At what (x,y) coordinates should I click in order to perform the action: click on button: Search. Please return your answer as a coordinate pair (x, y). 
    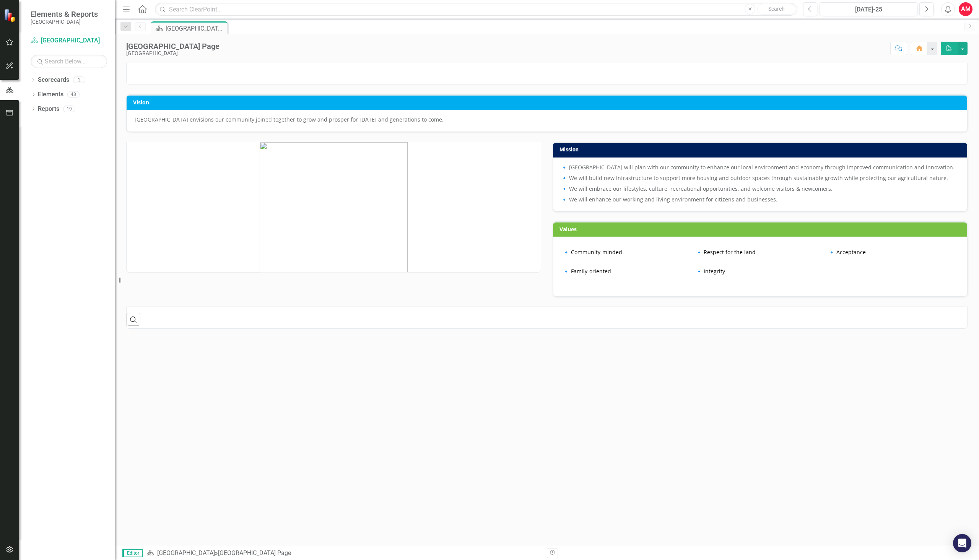
    Looking at the image, I should click on (776, 9).